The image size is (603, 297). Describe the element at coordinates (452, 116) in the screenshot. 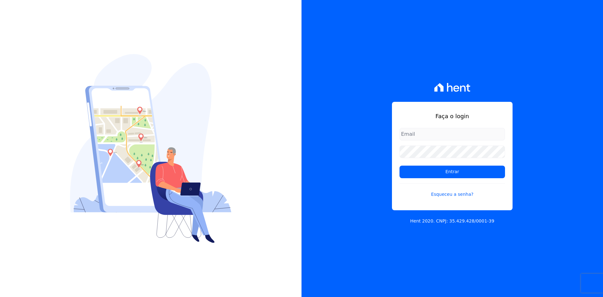

I see `h1: Faça o login` at that location.